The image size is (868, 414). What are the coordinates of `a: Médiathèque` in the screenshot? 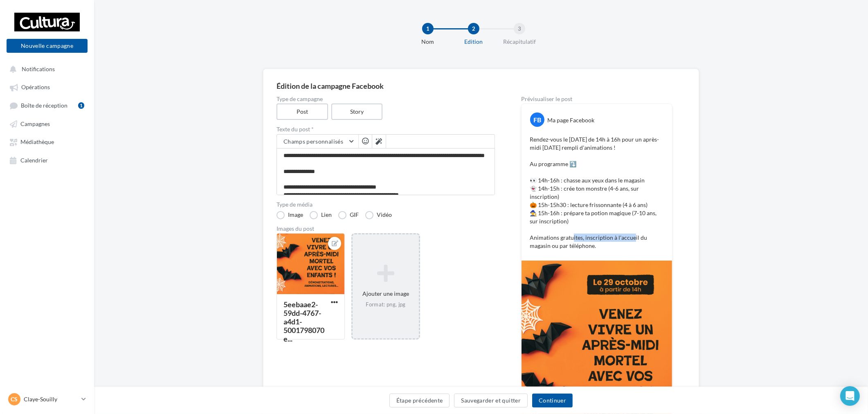 It's located at (47, 142).